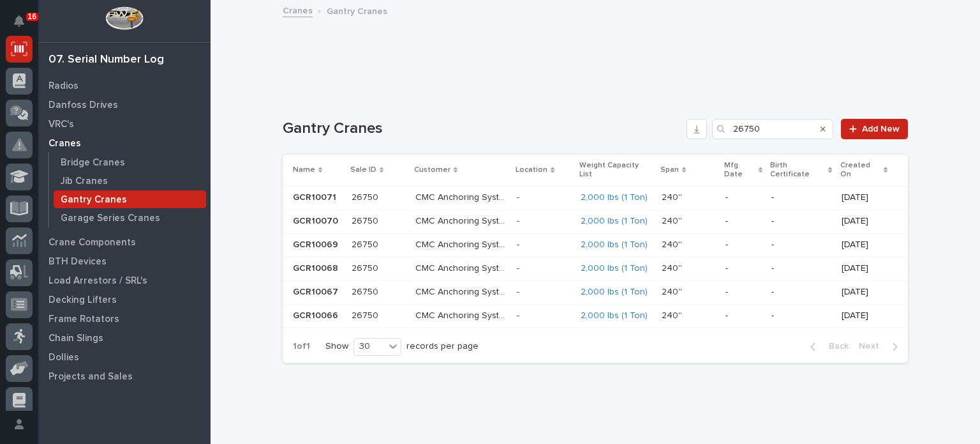 The image size is (980, 444). What do you see at coordinates (317, 267) in the screenshot?
I see `p: GCR10068` at bounding box center [317, 267].